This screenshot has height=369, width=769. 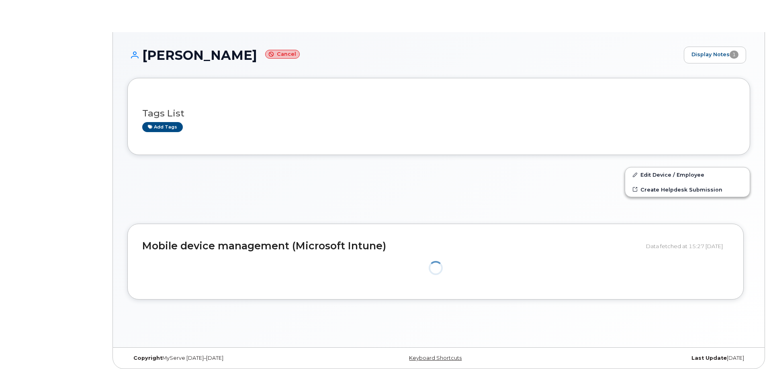 What do you see at coordinates (734, 55) in the screenshot?
I see `span: 1` at bounding box center [734, 55].